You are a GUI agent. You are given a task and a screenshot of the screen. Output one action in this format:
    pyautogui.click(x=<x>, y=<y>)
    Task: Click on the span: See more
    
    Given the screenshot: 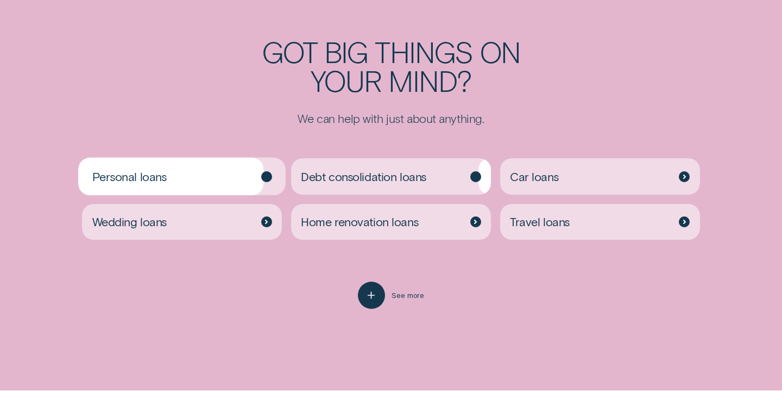 What is the action you would take?
    pyautogui.click(x=408, y=295)
    